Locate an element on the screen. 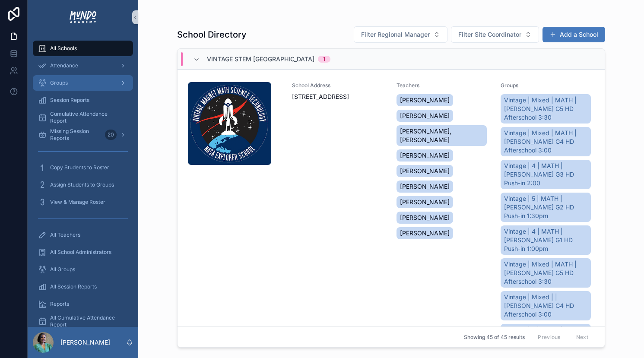 Image resolution: width=644 pixels, height=358 pixels. img: Screenshot-2025-08-11-at-1.19.37-PM.png is located at coordinates (229, 123).